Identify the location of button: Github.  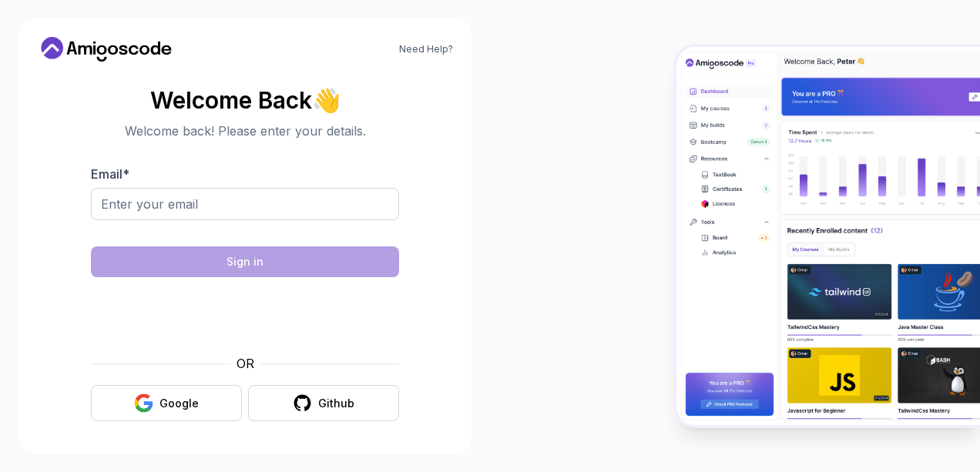
(323, 403).